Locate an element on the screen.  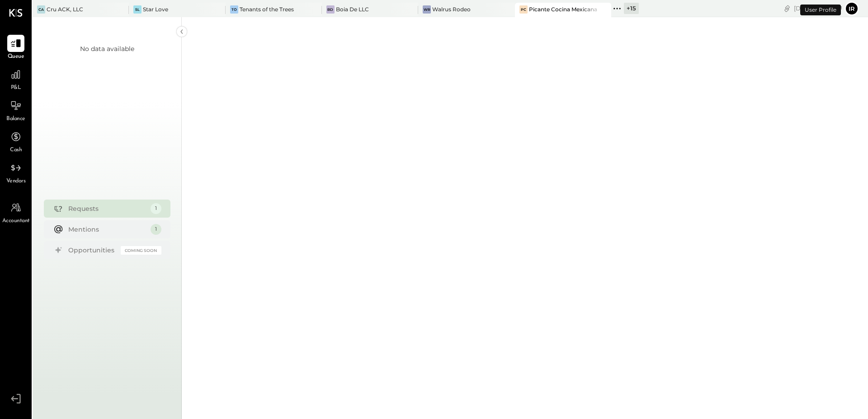
div: User Profile is located at coordinates (821, 10).